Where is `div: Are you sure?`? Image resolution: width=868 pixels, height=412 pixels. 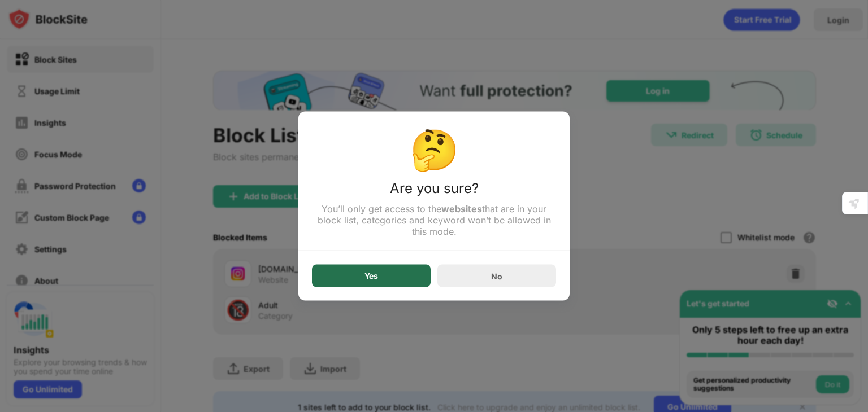 div: Are you sure? is located at coordinates (434, 191).